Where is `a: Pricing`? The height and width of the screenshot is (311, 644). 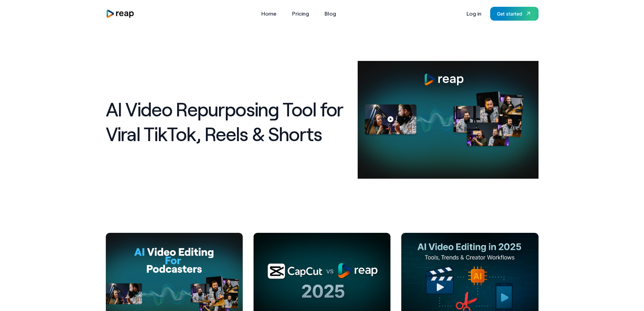
a: Pricing is located at coordinates (300, 13).